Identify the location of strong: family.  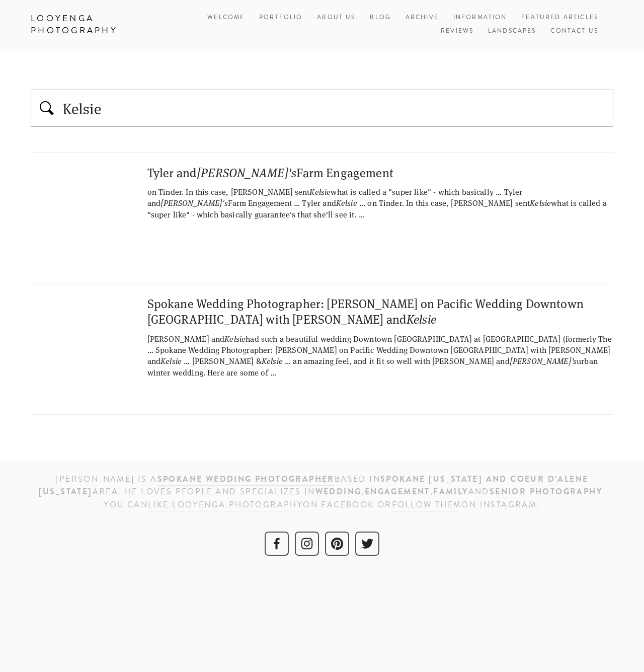
(451, 491).